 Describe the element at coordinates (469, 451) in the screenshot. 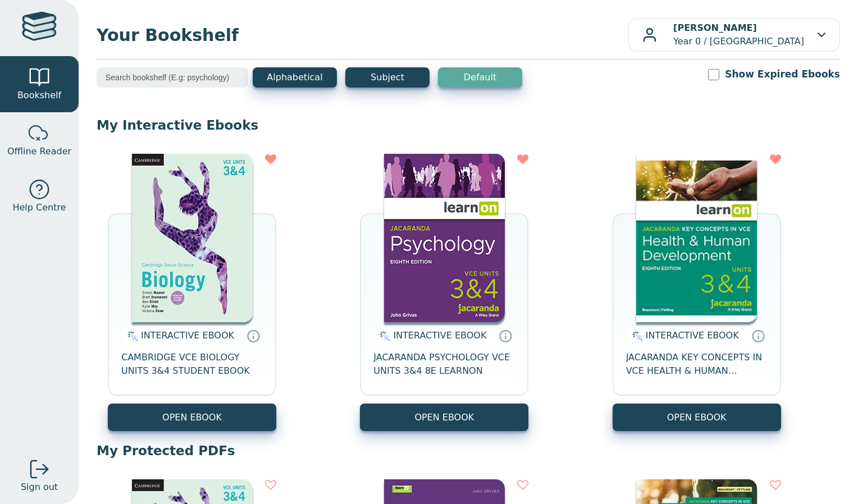

I see `p: My Protected PDFs` at that location.